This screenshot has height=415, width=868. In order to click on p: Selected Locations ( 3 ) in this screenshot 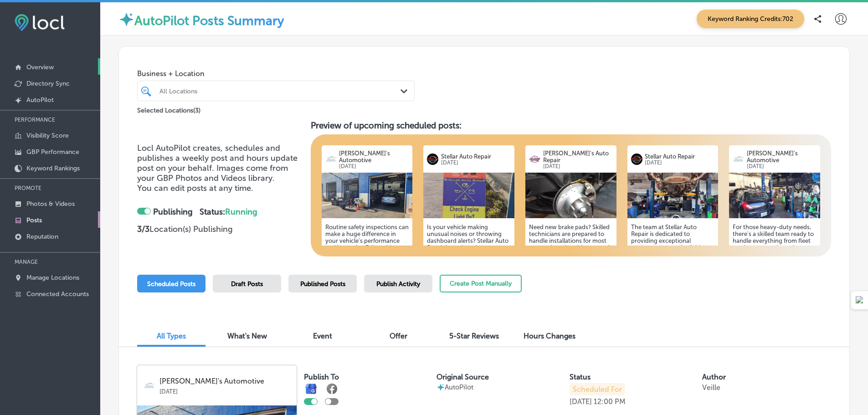, I will do `click(168, 108)`.